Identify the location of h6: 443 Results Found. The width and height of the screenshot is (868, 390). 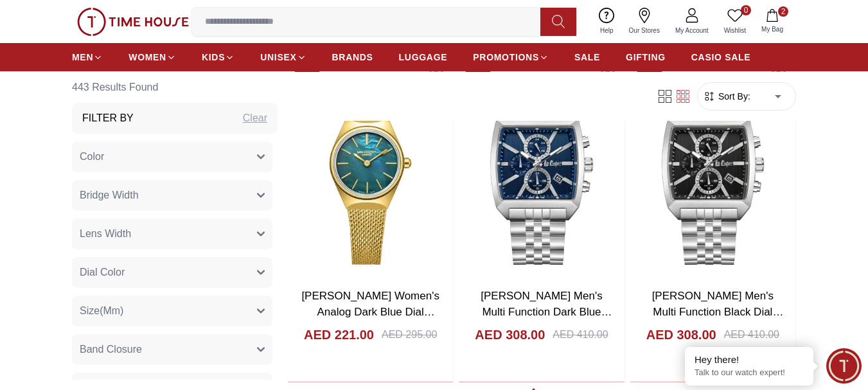
(175, 88).